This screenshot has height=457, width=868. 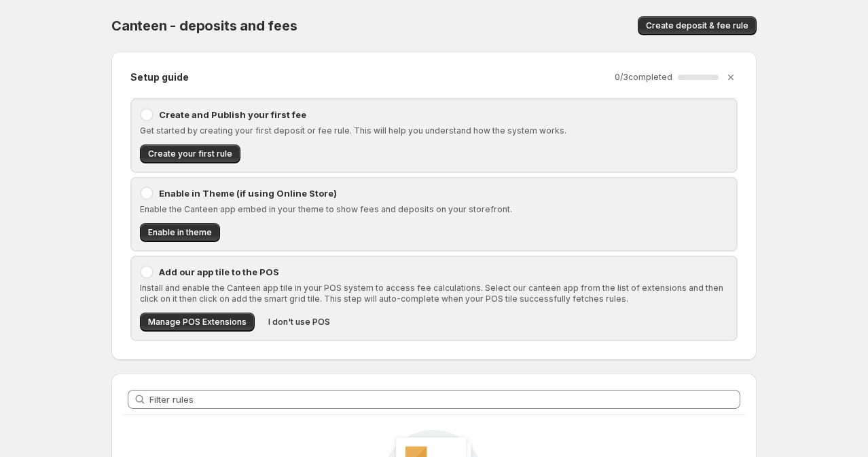 What do you see at coordinates (197, 322) in the screenshot?
I see `span: Manage POS Extensions` at bounding box center [197, 322].